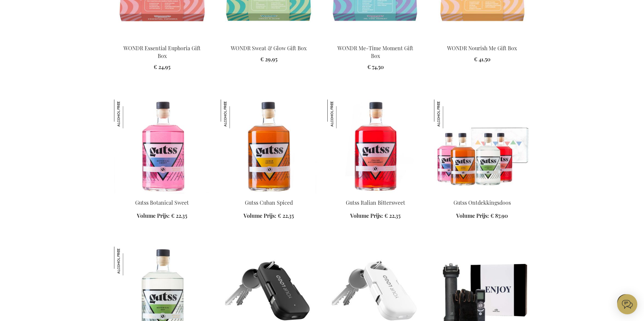 The height and width of the screenshot is (321, 644). What do you see at coordinates (269, 59) in the screenshot?
I see `span: € 29,95` at bounding box center [269, 59].